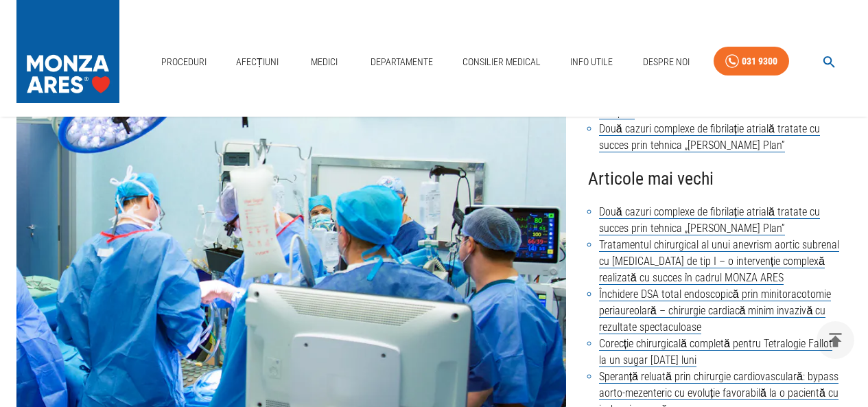 The height and width of the screenshot is (407, 868). Describe the element at coordinates (401, 62) in the screenshot. I see `a: Departamente` at that location.